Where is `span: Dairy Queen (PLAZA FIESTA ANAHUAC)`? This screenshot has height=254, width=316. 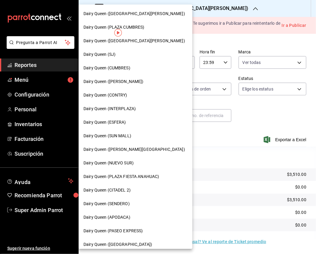
span: Dairy Queen (PLAZA FIESTA ANAHUAC) is located at coordinates (121, 177).